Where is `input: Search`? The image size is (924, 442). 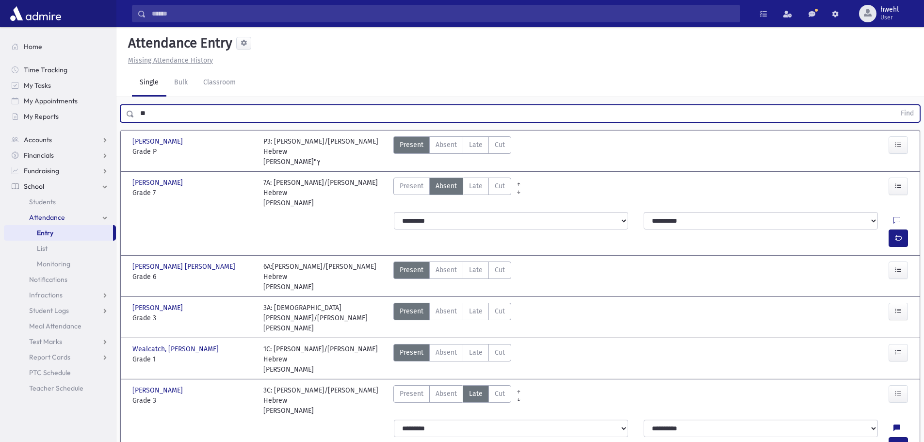
input: Search is located at coordinates (443, 14).